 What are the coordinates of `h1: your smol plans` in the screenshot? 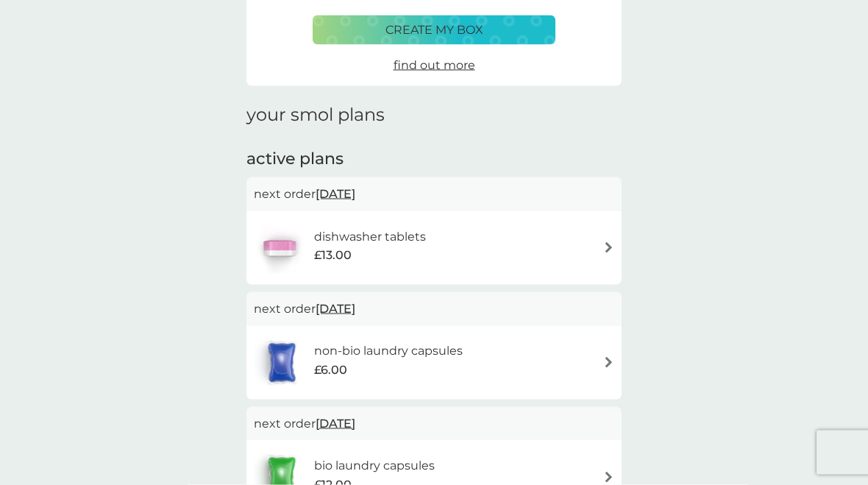 It's located at (434, 115).